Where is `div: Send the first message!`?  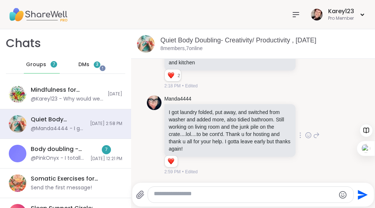
div: Send the first message! is located at coordinates (61, 188).